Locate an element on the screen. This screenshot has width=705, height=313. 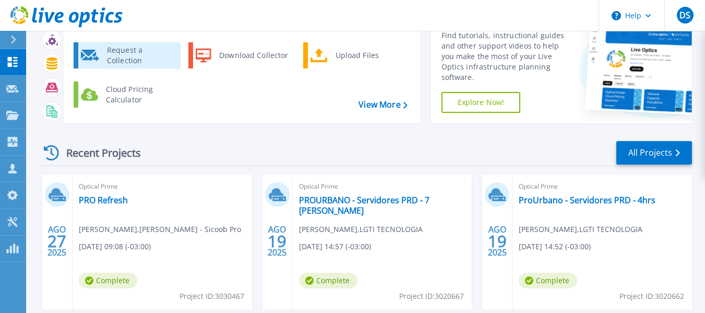
a: ProUrbano - Servidores PRD - 4hrs is located at coordinates (587, 200).